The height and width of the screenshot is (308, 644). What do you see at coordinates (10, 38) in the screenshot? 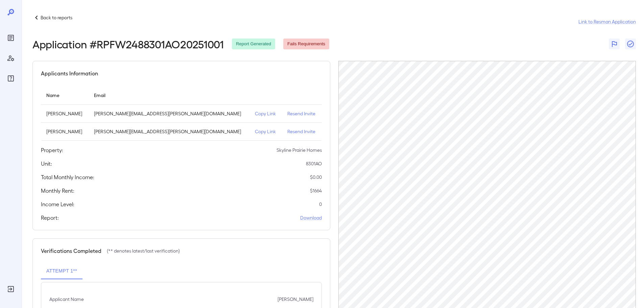
I see `div: Reports` at bounding box center [10, 38].